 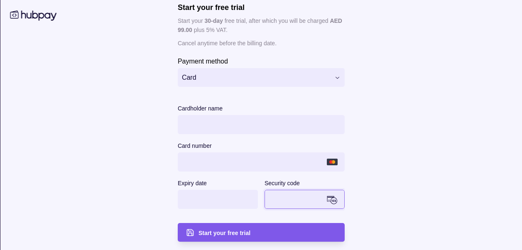 I want to click on label: Cardholder name, so click(x=200, y=108).